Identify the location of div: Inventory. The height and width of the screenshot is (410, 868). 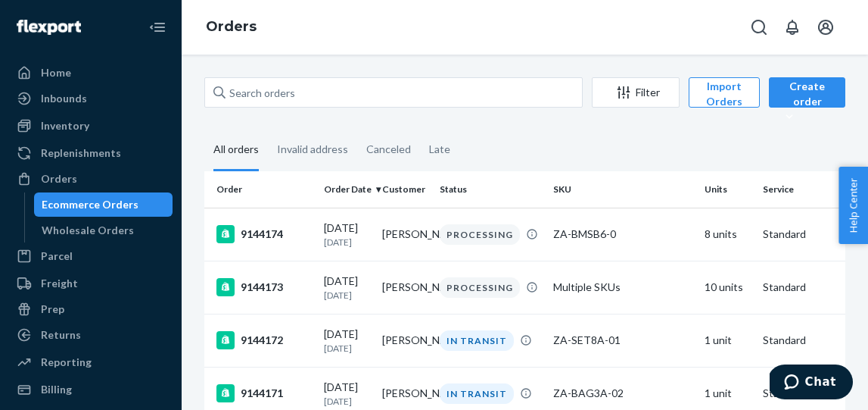
(65, 125).